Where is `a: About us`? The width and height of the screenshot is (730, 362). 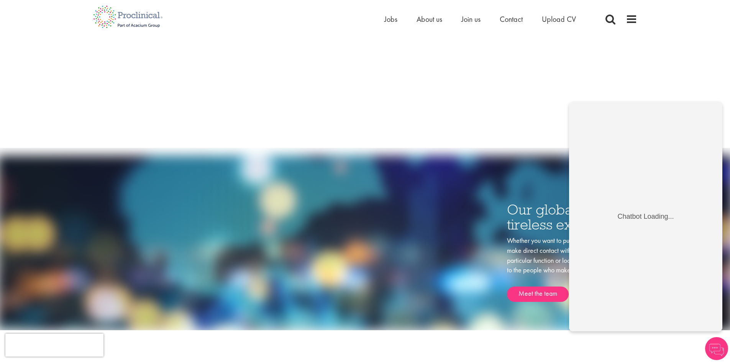
a: About us is located at coordinates (429, 19).